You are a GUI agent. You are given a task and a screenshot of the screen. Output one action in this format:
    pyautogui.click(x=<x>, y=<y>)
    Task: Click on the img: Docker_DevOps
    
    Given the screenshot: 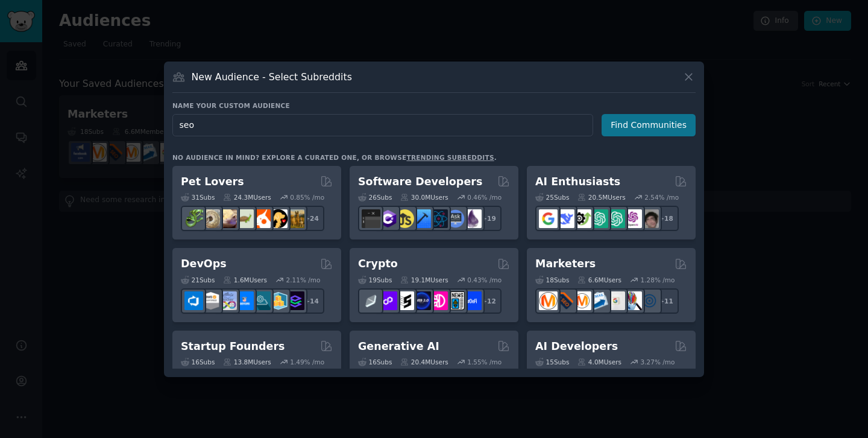 What is the action you would take?
    pyautogui.click(x=228, y=300)
    